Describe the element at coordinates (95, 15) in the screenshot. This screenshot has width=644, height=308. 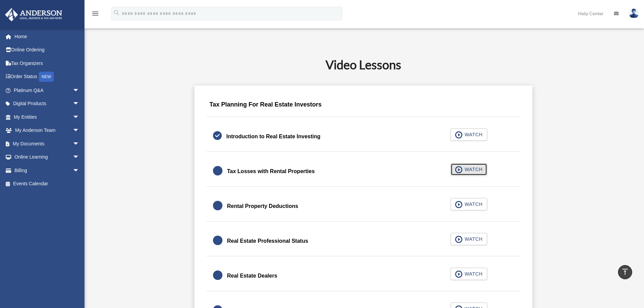
I see `a: menu` at that location.